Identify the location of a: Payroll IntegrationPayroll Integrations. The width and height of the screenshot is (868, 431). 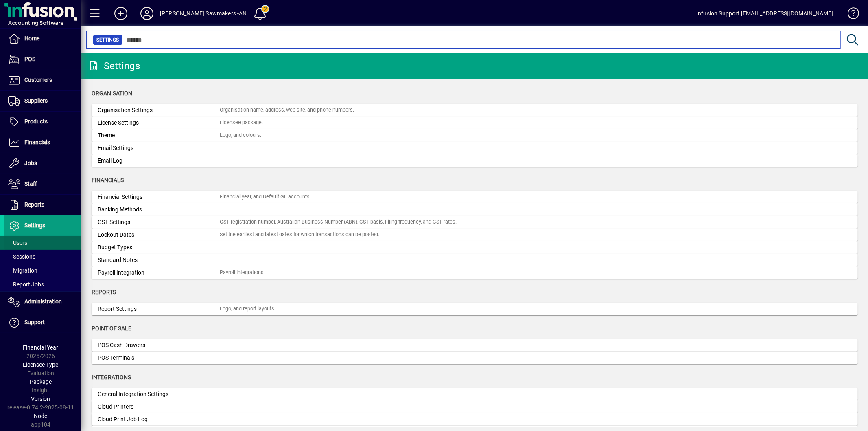
(474, 272).